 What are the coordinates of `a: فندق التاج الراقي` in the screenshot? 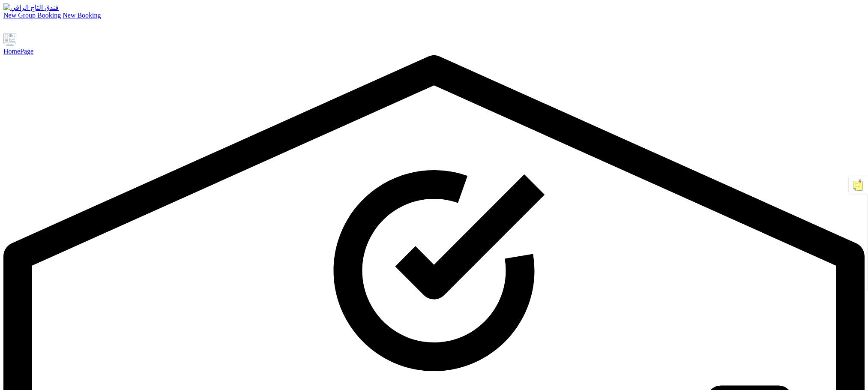 It's located at (434, 7).